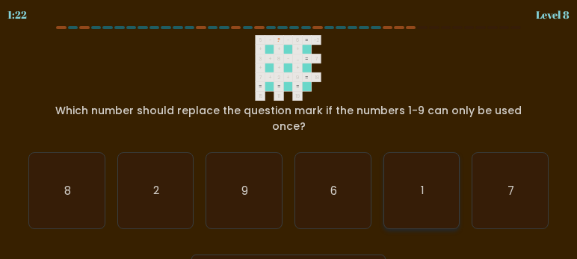 The image size is (577, 259). What do you see at coordinates (288, 119) in the screenshot?
I see `div: Which number should replace the question mark if the numbers 1-9 can only be used once?` at bounding box center [288, 119].